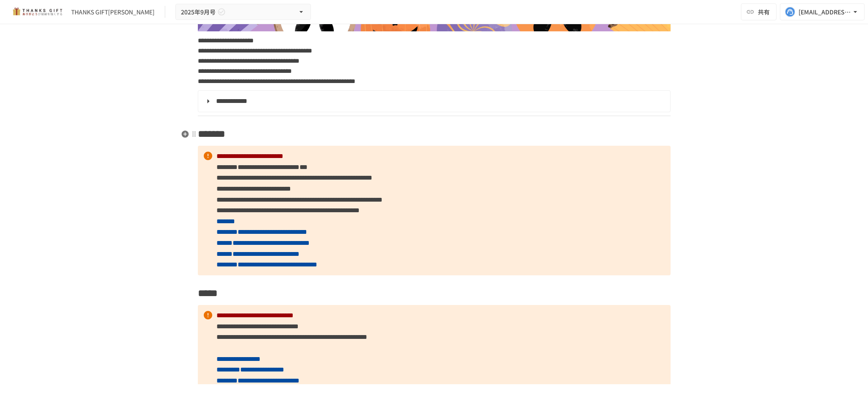  What do you see at coordinates (37, 12) in the screenshot?
I see `img: mMP1OxWUAhQbsRWCurg7vIHe5HqDpP7qZo7fRoNLXQh` at bounding box center [37, 12].